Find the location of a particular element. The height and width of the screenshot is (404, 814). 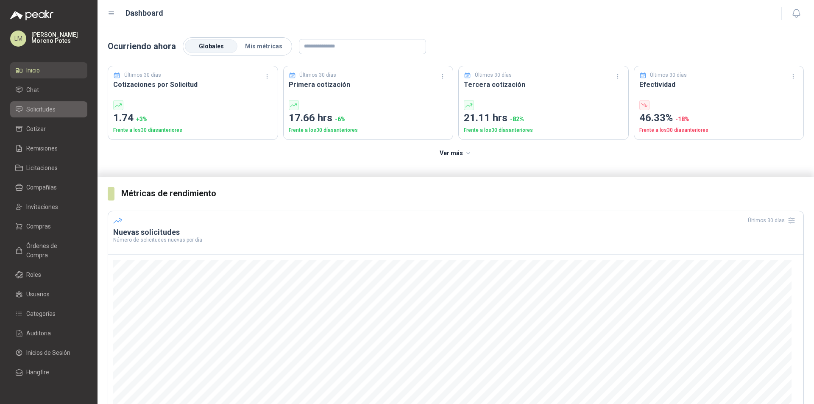

span: Usuarios is located at coordinates (38, 294).